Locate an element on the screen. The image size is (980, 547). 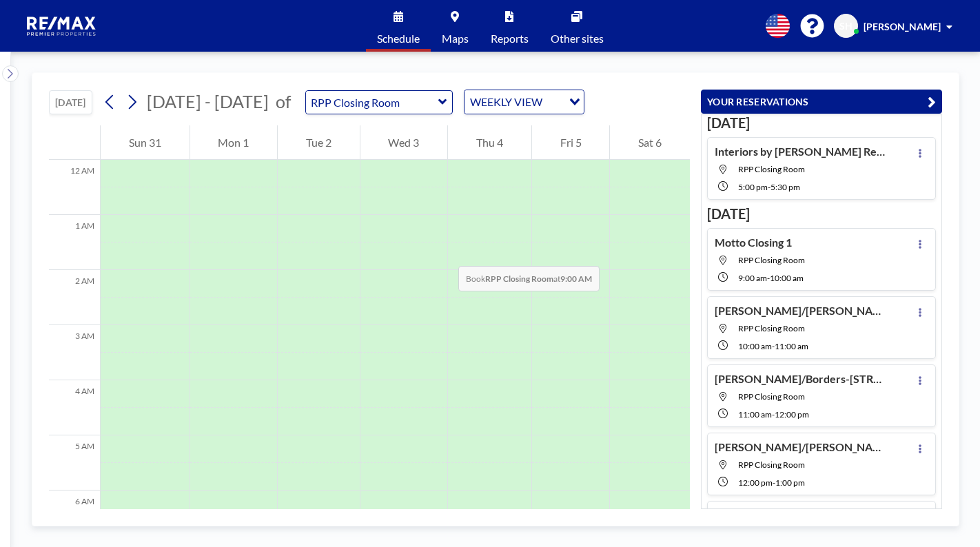
span: Maps is located at coordinates (455, 38).